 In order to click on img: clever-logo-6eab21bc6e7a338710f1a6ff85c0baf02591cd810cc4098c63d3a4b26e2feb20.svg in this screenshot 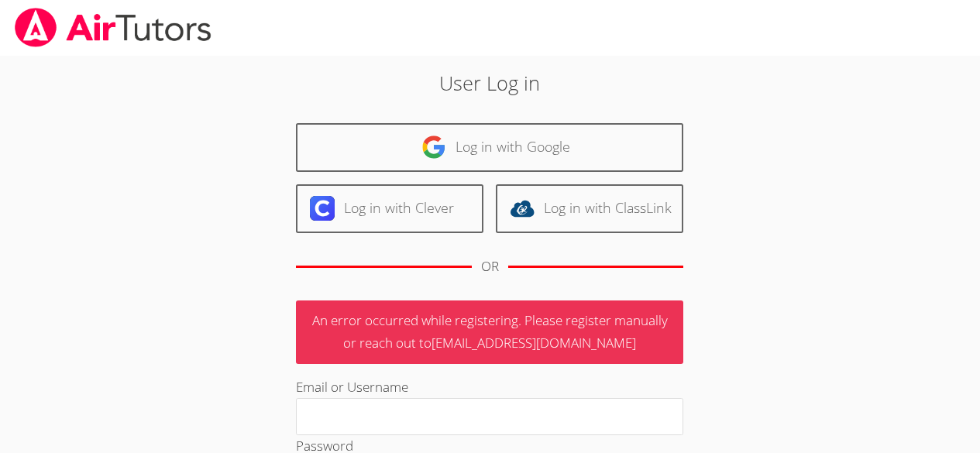, I will do `click(323, 208)`.